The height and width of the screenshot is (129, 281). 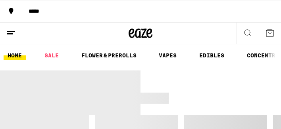 I want to click on a: VAPES, so click(x=167, y=56).